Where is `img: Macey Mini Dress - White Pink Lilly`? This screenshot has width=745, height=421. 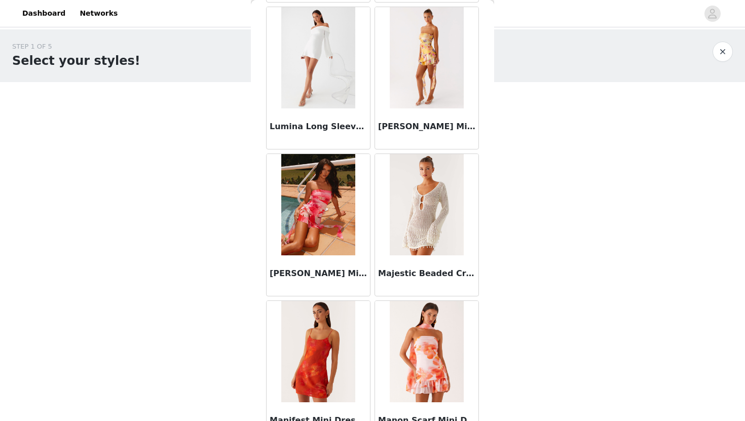 img: Macey Mini Dress - White Pink Lilly is located at coordinates (318, 205).